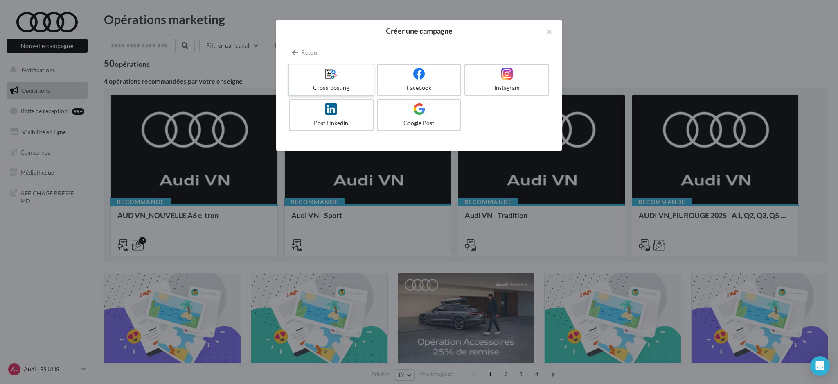 The width and height of the screenshot is (838, 384). What do you see at coordinates (419, 31) in the screenshot?
I see `h2: Créer une campagne` at bounding box center [419, 31].